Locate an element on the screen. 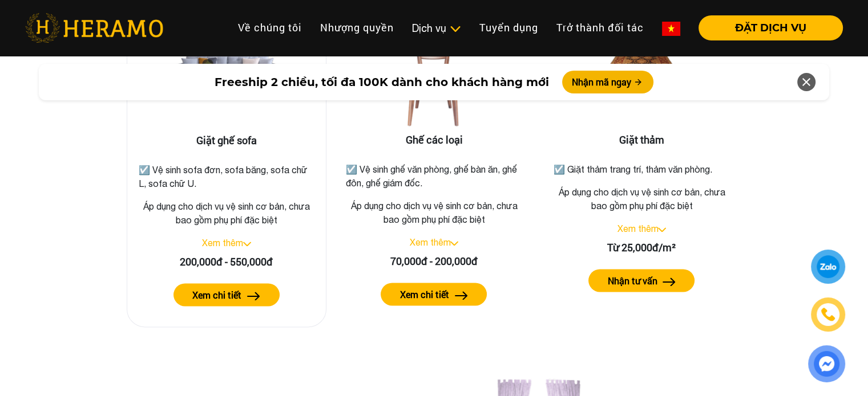 This screenshot has height=396, width=868. button: ĐẶT DỊCH VỤ is located at coordinates (771, 28).